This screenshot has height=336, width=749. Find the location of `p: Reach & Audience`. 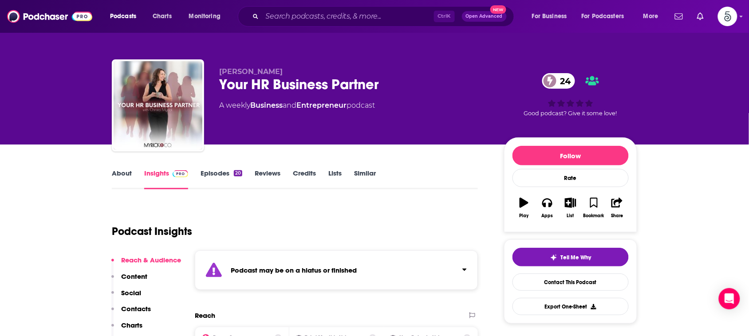

p: Reach & Audience is located at coordinates (151, 260).